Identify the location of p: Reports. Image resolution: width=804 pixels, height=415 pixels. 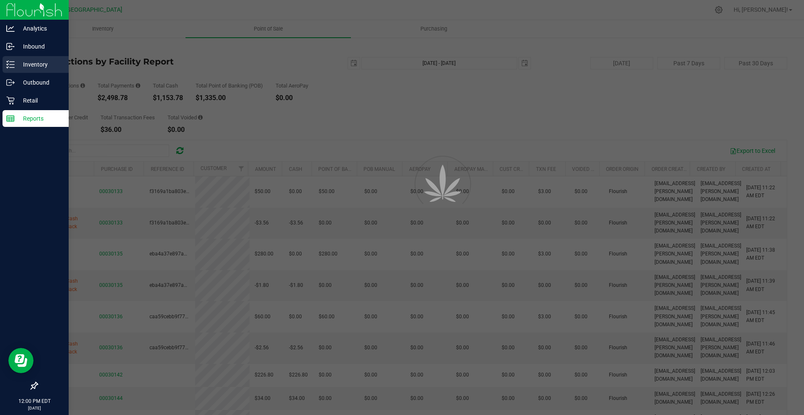
(40, 118).